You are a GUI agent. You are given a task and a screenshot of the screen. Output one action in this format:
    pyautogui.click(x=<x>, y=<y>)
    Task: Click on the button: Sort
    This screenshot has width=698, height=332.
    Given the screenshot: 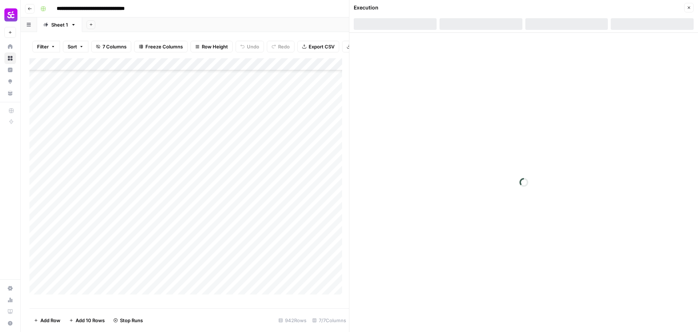 What is the action you would take?
    pyautogui.click(x=76, y=47)
    